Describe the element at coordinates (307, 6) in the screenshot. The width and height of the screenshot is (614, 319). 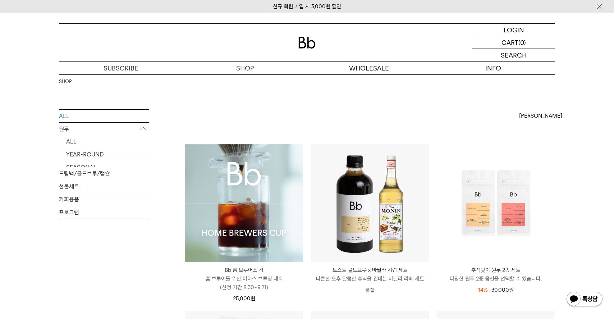
I see `a: 신규 회원 가입 시 3,000원 할인` at that location.